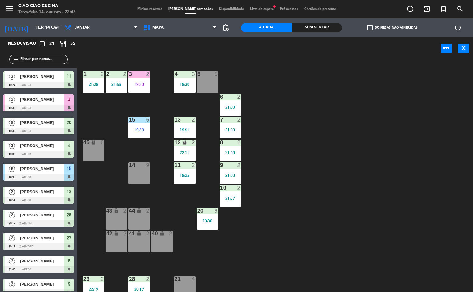 The image size is (473, 292). Describe the element at coordinates (129, 165) in the screenshot. I see `div: 14` at that location.